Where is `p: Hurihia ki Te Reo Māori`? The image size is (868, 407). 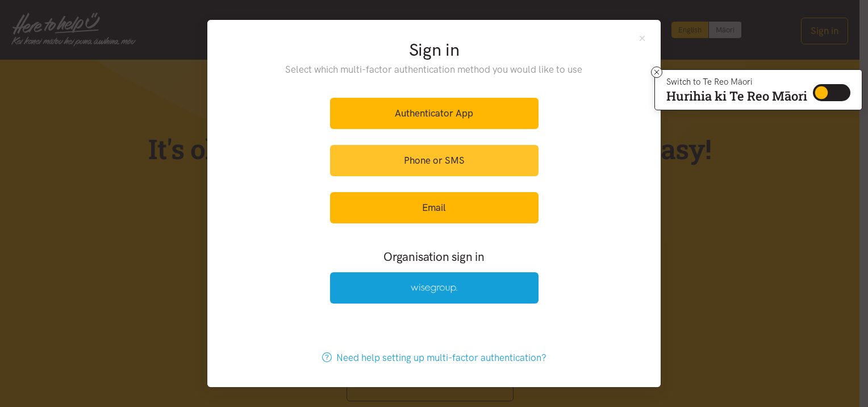 p: Hurihia ki Te Reo Māori is located at coordinates (737, 96).